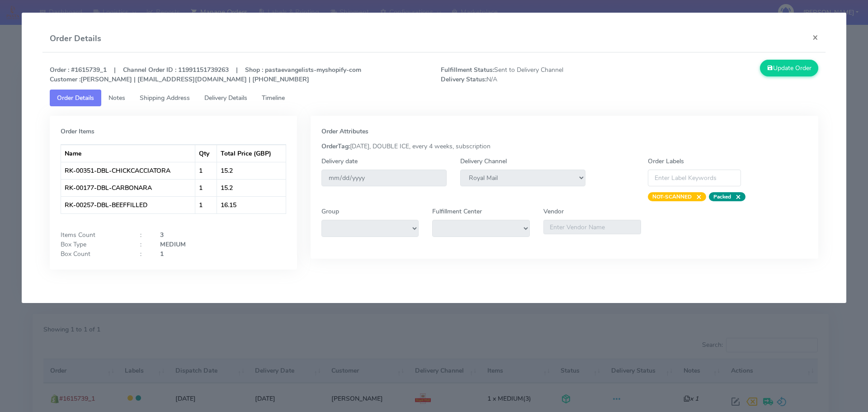 This screenshot has width=868, height=412. What do you see at coordinates (251, 205) in the screenshot?
I see `td: 16.15` at bounding box center [251, 205].